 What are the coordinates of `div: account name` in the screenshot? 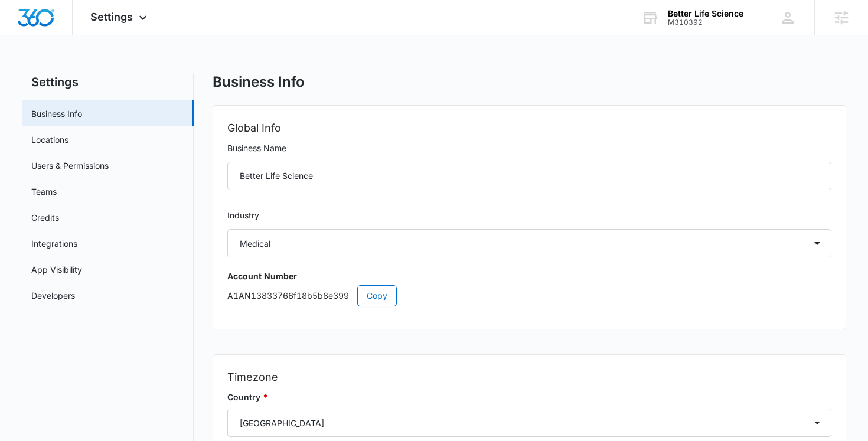 It's located at (705, 13).